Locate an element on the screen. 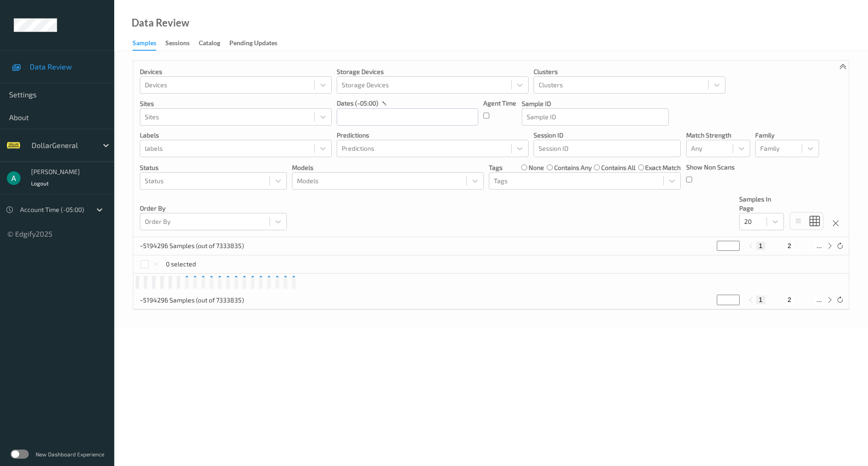 The image size is (868, 466). a: Catalog is located at coordinates (214, 43).